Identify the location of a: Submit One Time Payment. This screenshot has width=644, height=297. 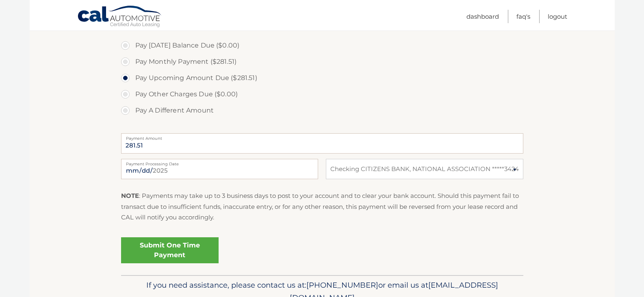
(170, 250).